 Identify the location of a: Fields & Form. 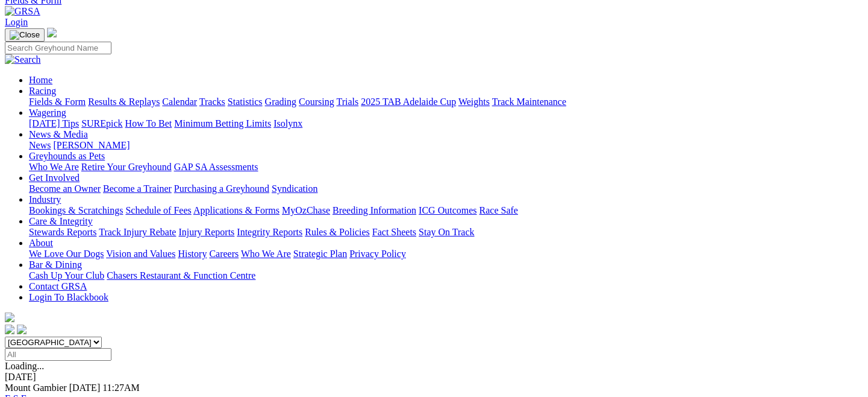
(57, 102).